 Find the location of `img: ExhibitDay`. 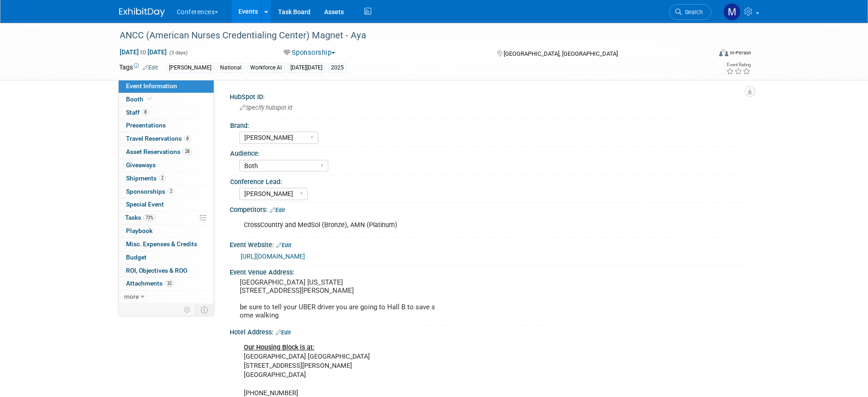

img: ExhibitDay is located at coordinates (142, 13).